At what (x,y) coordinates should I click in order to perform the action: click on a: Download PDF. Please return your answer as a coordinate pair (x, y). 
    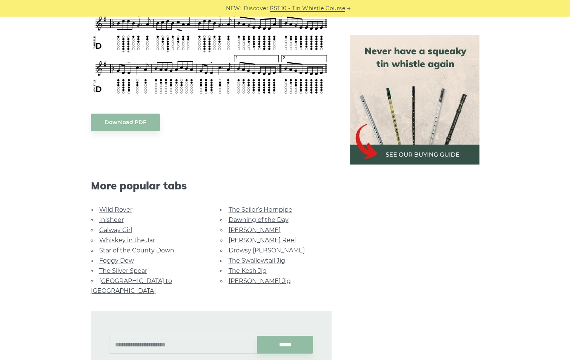
    Looking at the image, I should click on (125, 122).